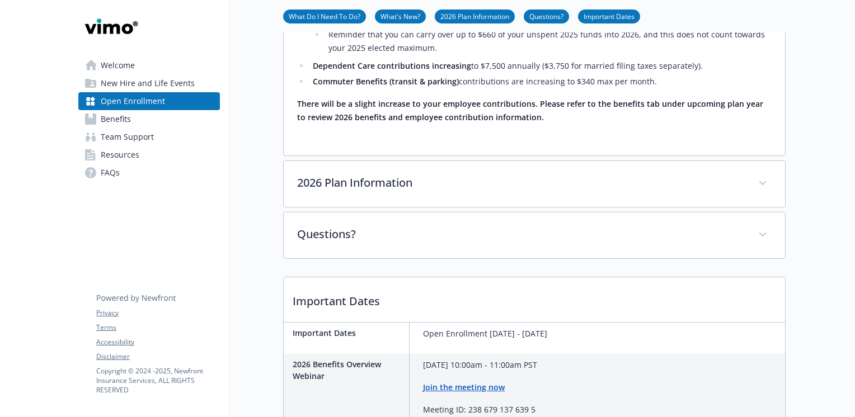 This screenshot has height=417, width=855. Describe the element at coordinates (608, 16) in the screenshot. I see `a: Important Dates` at that location.